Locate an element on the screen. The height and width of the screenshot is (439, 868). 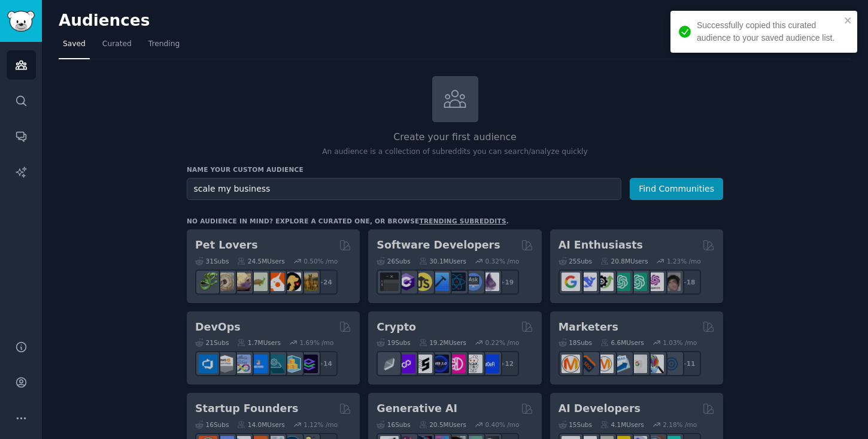
button: Find Communities is located at coordinates (677, 188).